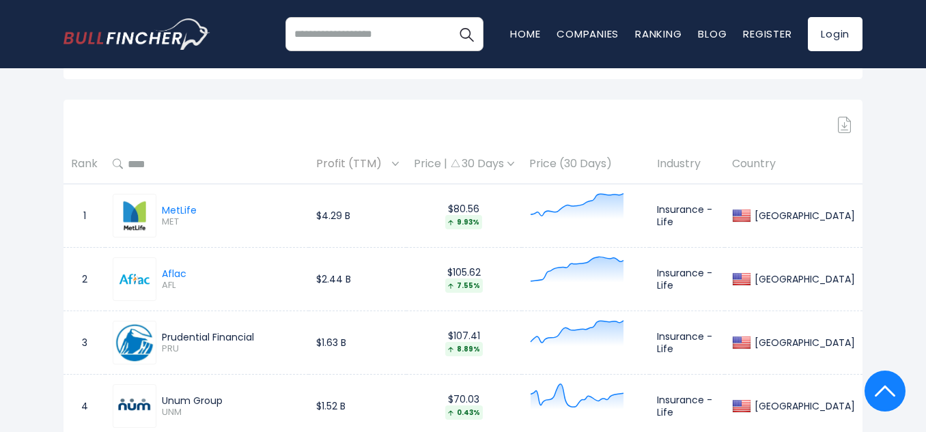 The image size is (926, 432). I want to click on td: 1, so click(84, 216).